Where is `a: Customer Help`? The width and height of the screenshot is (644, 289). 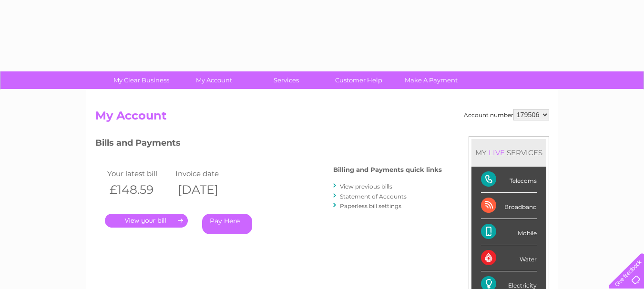 a: Customer Help is located at coordinates (358, 80).